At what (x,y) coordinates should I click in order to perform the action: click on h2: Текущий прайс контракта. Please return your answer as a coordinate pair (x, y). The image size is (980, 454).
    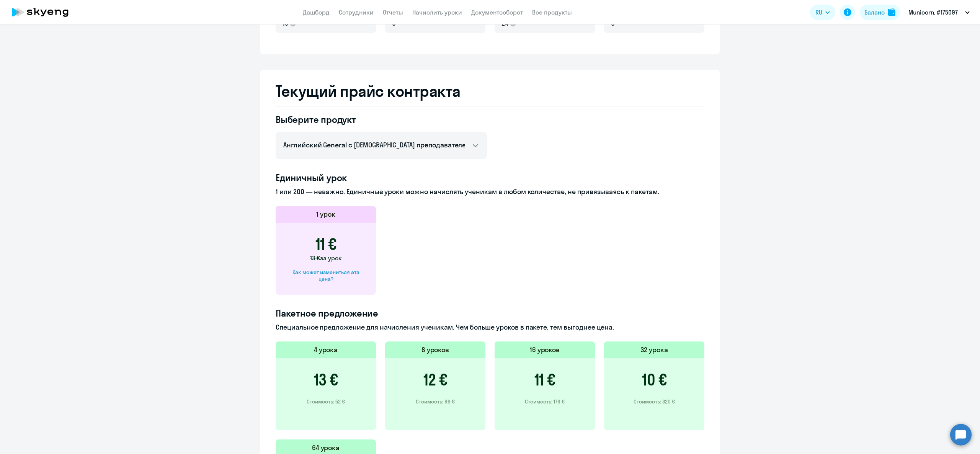
    Looking at the image, I should click on (490, 91).